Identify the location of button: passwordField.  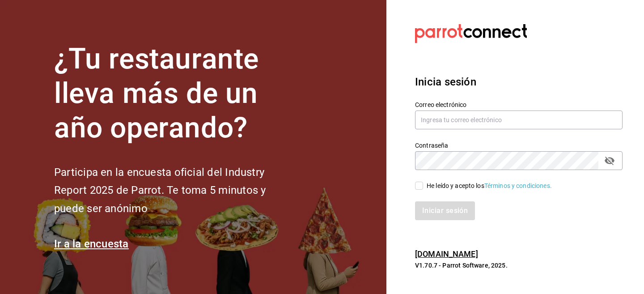
(610, 160).